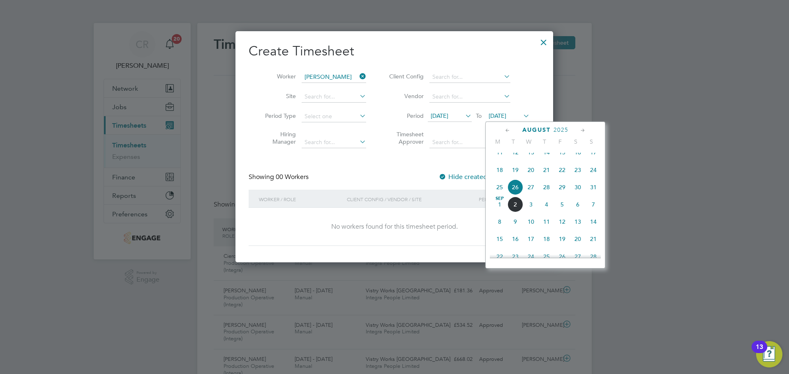 Image resolution: width=789 pixels, height=374 pixels. What do you see at coordinates (594, 187) in the screenshot?
I see `span: 31` at bounding box center [594, 187].